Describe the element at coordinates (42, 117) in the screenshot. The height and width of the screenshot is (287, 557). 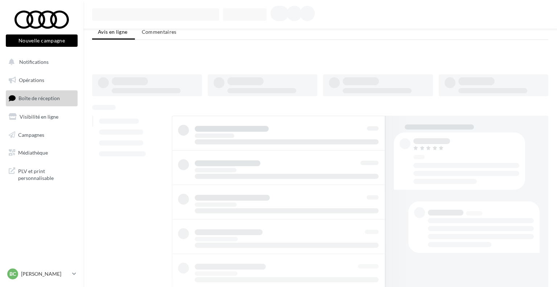
I see `a: Visibilité en ligne` at that location.